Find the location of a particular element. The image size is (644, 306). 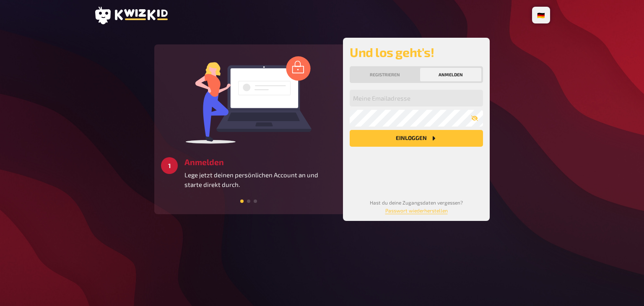

img: log in is located at coordinates (249, 100).